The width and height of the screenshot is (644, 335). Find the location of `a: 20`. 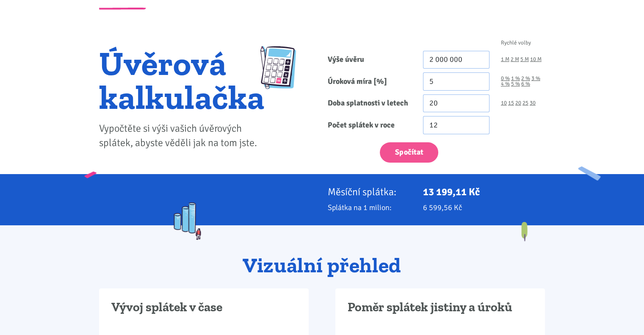

a: 20 is located at coordinates (518, 103).